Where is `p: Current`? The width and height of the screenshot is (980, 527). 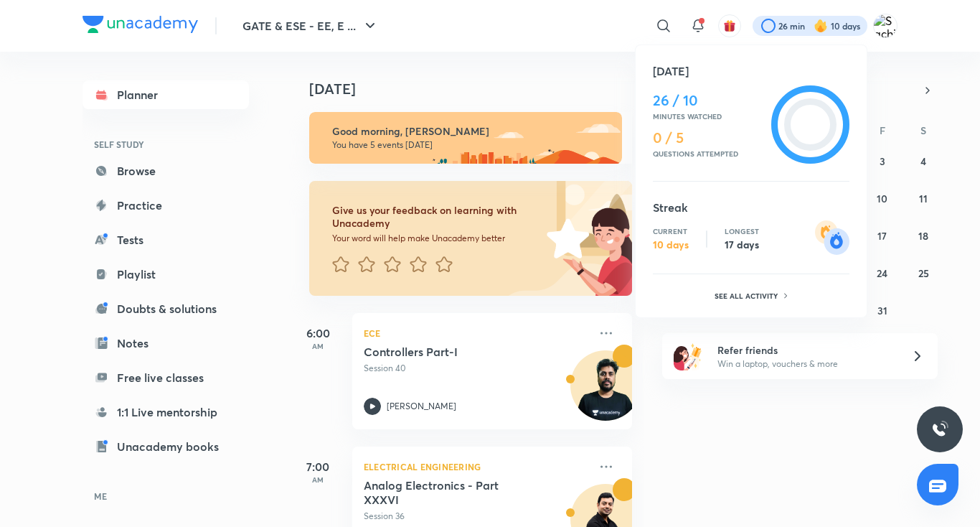
p: Current is located at coordinates (671, 231).